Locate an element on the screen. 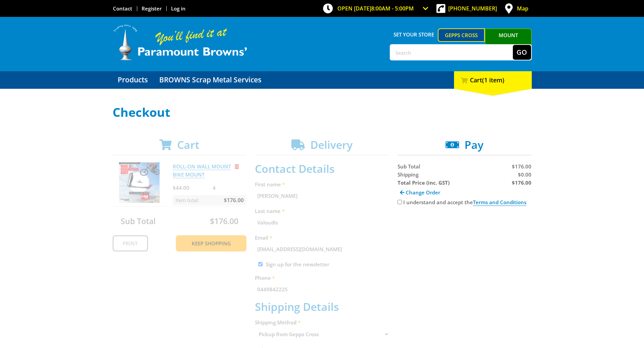 Image resolution: width=644 pixels, height=348 pixels. strong: $176.00 is located at coordinates (522, 183).